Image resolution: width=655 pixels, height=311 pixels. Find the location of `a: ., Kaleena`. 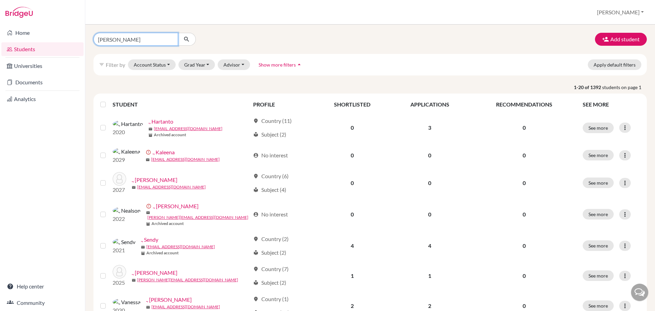

a: ., Kaleena is located at coordinates (163, 152).